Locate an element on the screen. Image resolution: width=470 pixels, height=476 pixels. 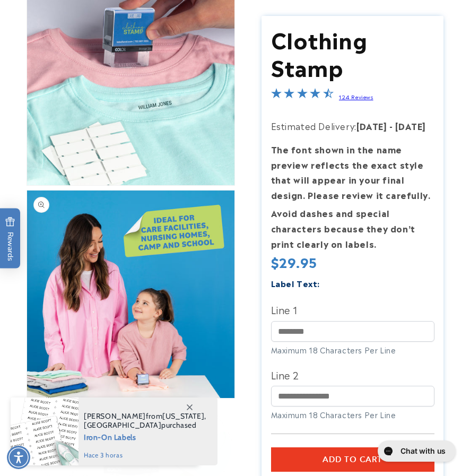
span: Rewards is located at coordinates (10, 238).